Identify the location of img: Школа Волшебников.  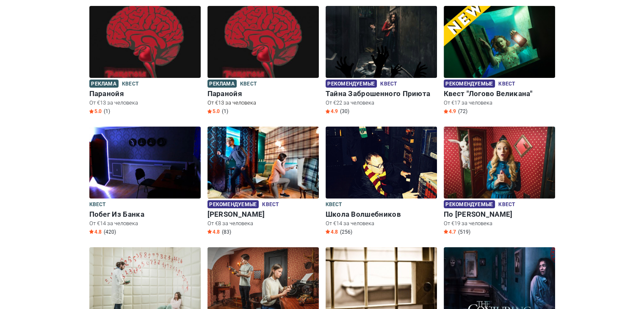
(381, 163).